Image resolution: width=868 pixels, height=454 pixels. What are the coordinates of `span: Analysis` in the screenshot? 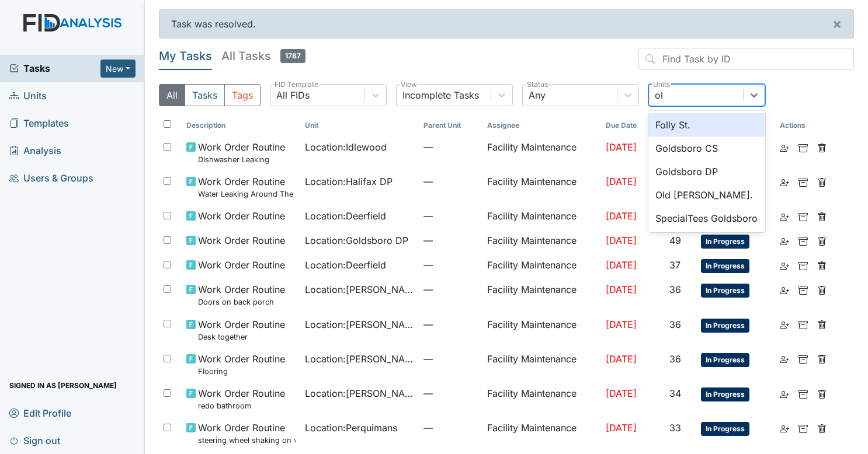 It's located at (35, 150).